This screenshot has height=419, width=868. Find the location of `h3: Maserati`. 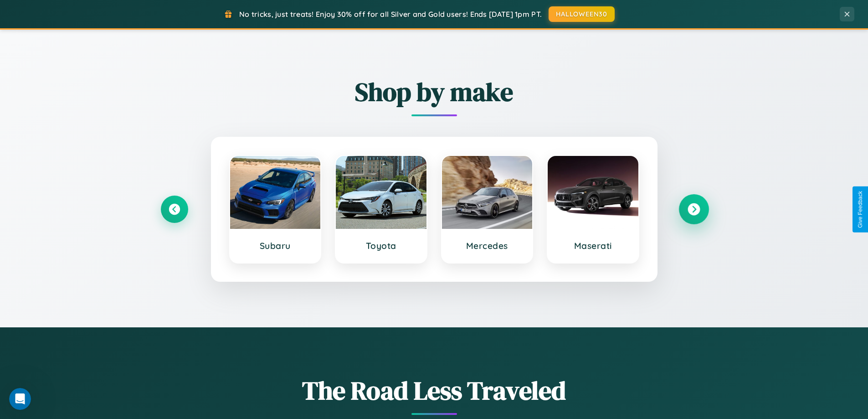

h3: Maserati is located at coordinates (592, 246).